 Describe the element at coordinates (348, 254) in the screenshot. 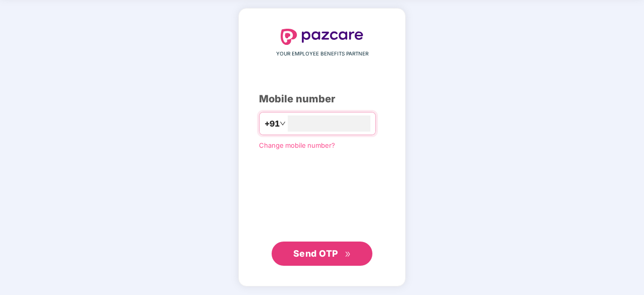

I see `span: double-right` at that location.